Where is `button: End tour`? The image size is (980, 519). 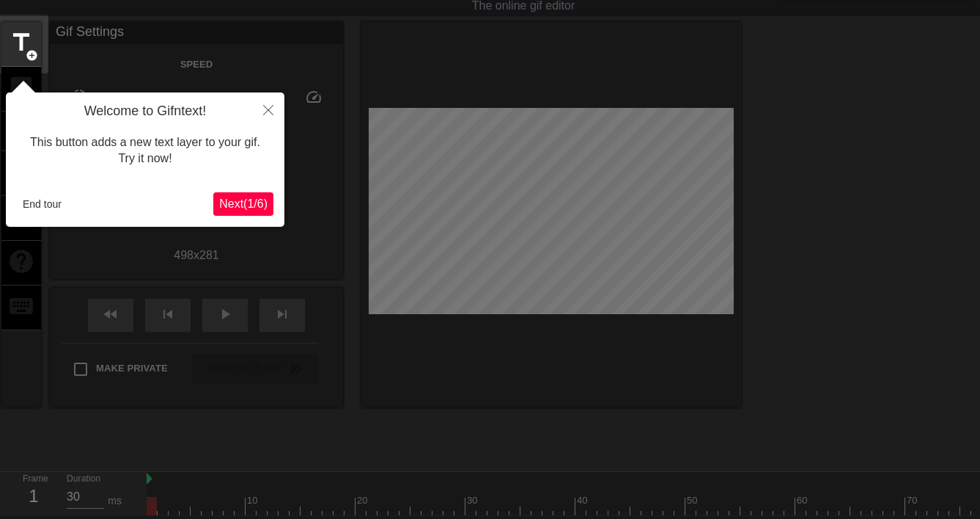
button: End tour is located at coordinates (42, 204).